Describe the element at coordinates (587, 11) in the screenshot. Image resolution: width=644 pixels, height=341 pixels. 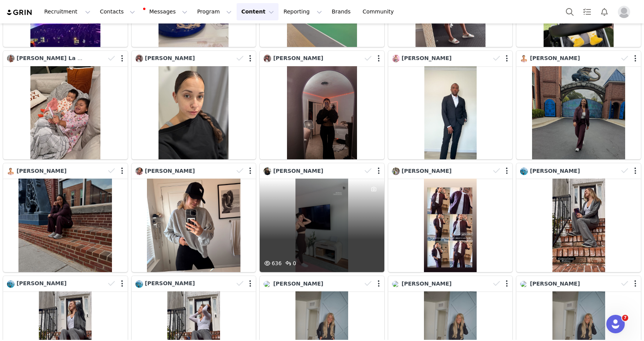
I see `a: Tasks` at that location.